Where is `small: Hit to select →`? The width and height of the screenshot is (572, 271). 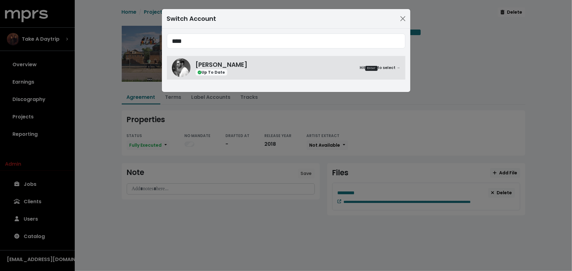
small: Hit to select → is located at coordinates (380, 68).